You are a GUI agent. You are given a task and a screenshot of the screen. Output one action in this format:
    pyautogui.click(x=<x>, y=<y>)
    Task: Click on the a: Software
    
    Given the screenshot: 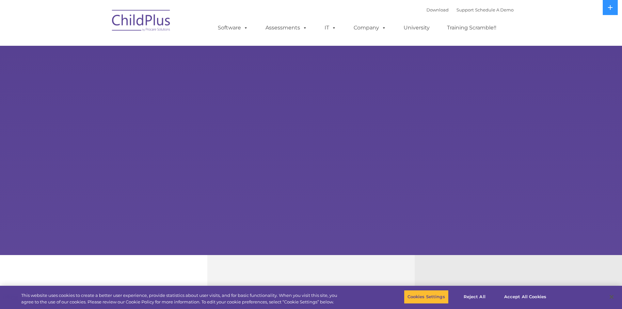 What is the action you would take?
    pyautogui.click(x=233, y=28)
    